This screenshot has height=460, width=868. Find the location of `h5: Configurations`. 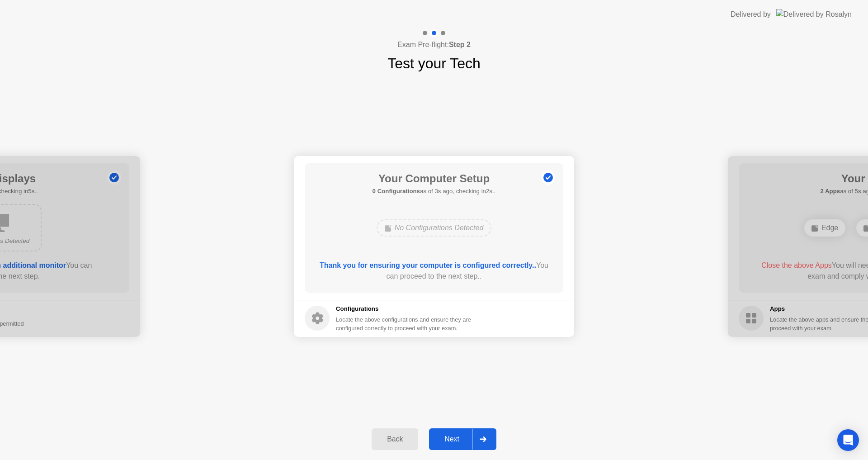

h5: Configurations is located at coordinates (405, 308).